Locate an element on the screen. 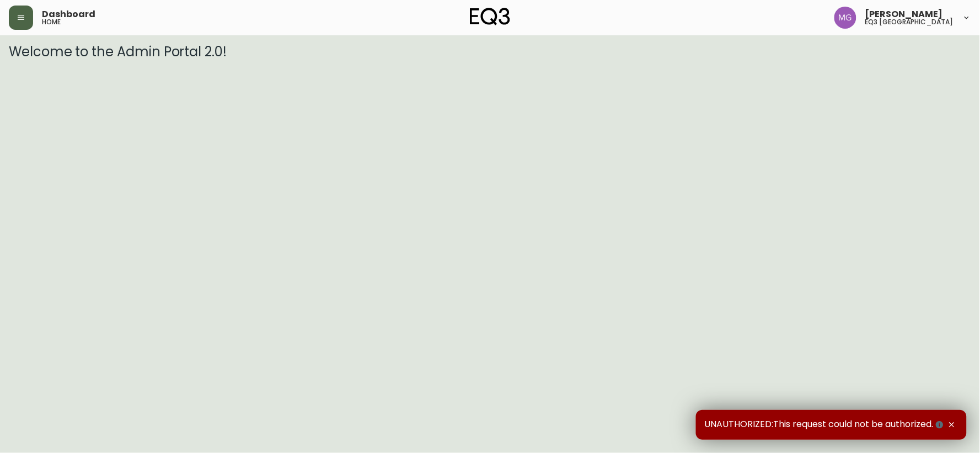 Image resolution: width=980 pixels, height=453 pixels. span: UNAUTHORIZED:This request could not be authorized. is located at coordinates (825, 425).